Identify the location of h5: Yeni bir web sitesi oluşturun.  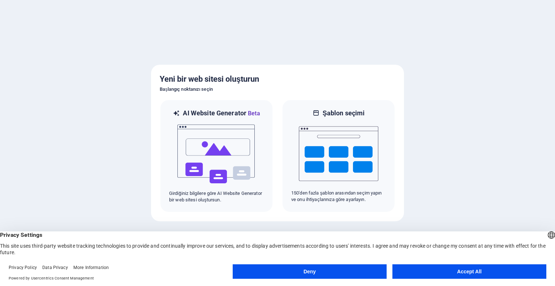
(277, 79).